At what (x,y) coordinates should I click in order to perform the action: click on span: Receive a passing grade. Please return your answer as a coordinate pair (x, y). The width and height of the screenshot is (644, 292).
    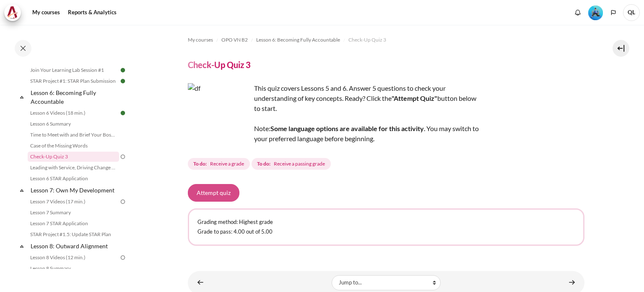
    Looking at the image, I should click on (299, 164).